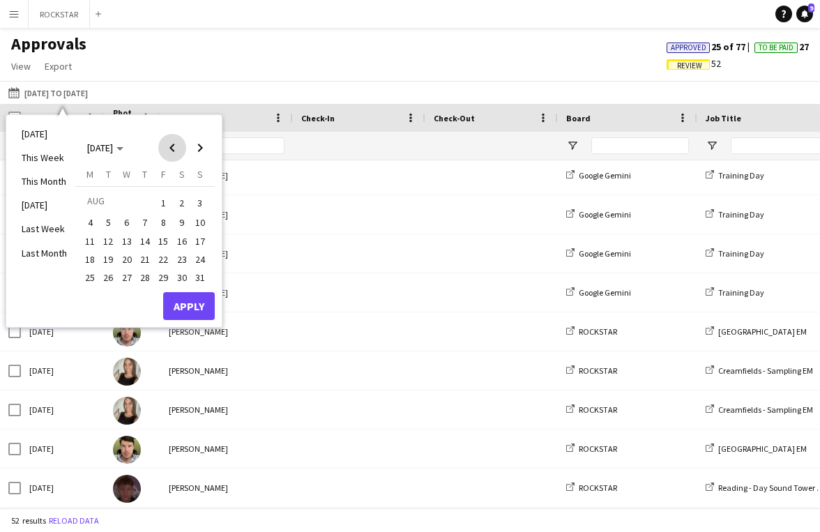 The image size is (820, 532). What do you see at coordinates (90, 174) in the screenshot?
I see `span: M` at bounding box center [90, 174].